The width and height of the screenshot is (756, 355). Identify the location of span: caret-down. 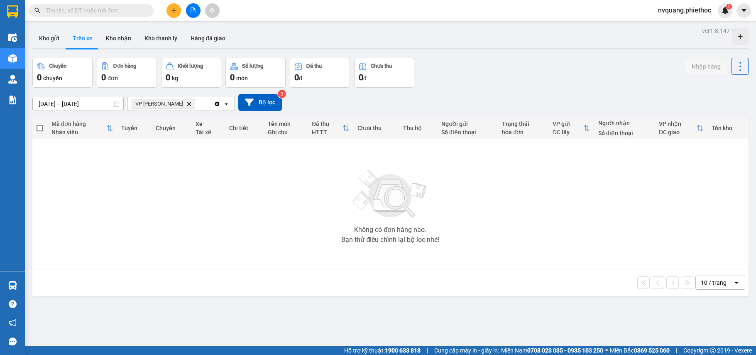
(744, 10).